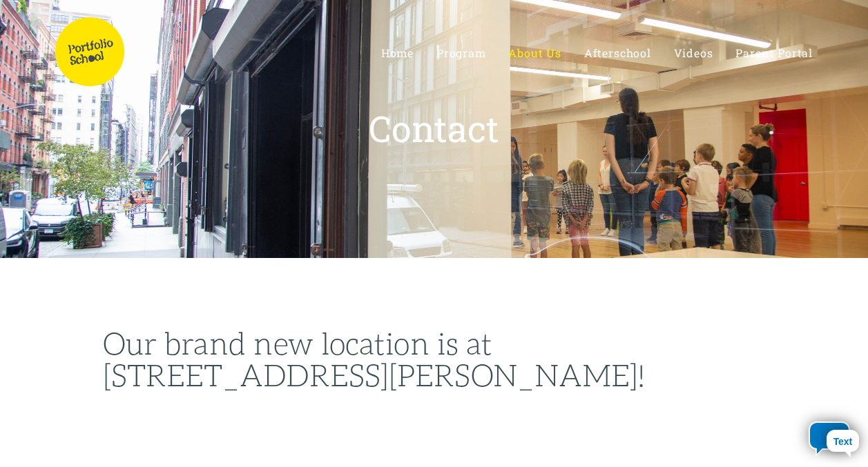 This screenshot has height=467, width=868. What do you see at coordinates (774, 52) in the screenshot?
I see `a: Parent Portal` at bounding box center [774, 52].